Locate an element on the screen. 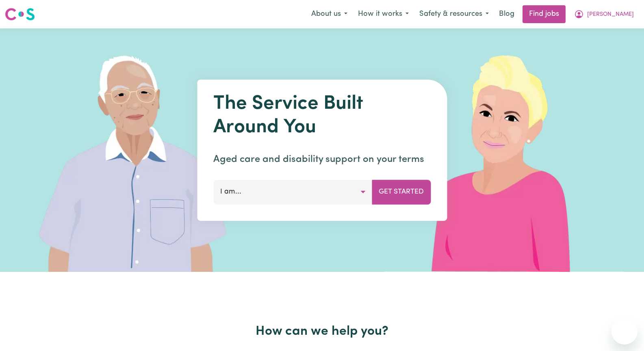  a: Blog is located at coordinates (506, 14).